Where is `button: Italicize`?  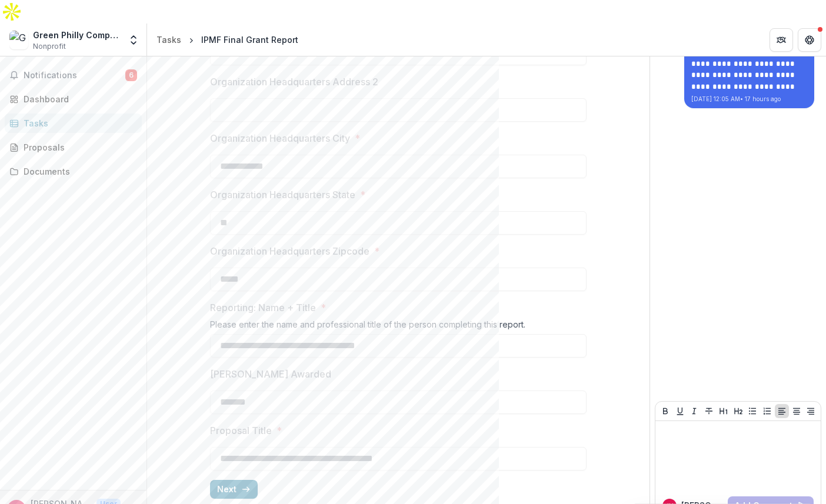 button: Italicize is located at coordinates (694, 411).